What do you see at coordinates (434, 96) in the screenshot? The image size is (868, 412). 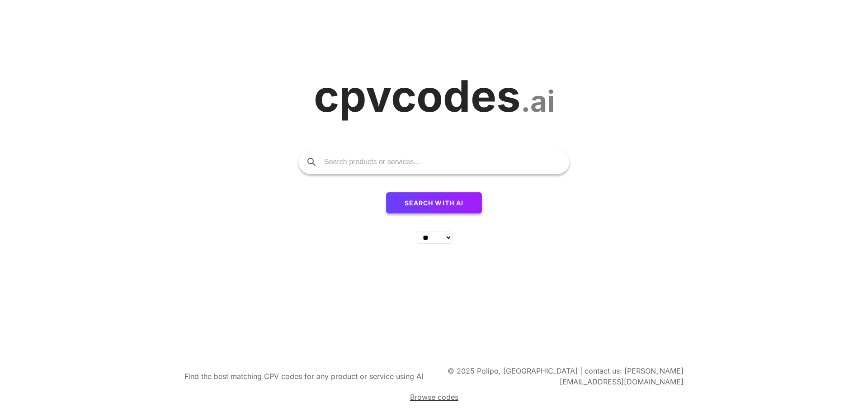 I see `a: cpvcodes.ai` at bounding box center [434, 96].